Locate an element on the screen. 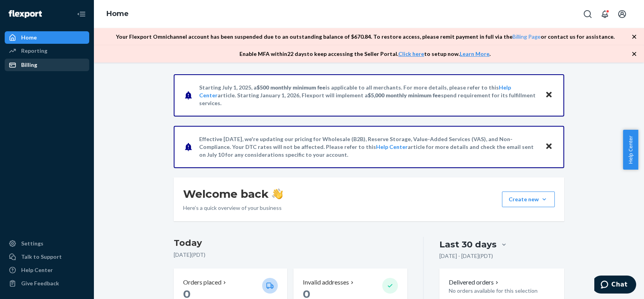 The image size is (644, 299). p: Invalid addresses is located at coordinates (326, 282).